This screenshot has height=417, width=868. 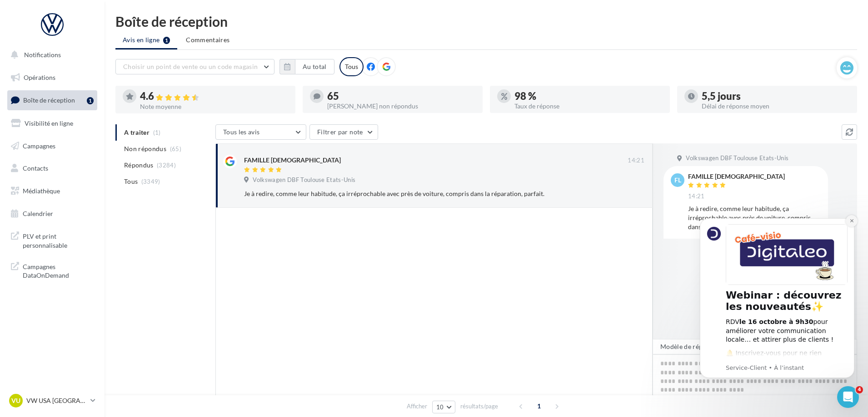 I want to click on span: Campagnes, so click(x=39, y=146).